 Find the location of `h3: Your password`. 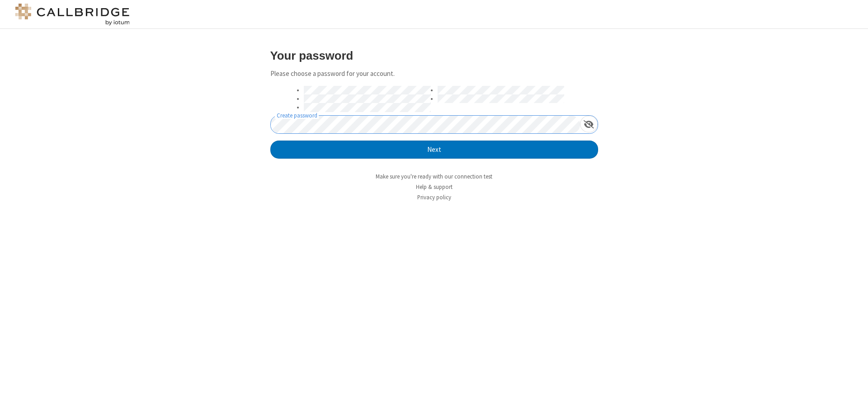

h3: Your password is located at coordinates (434, 56).